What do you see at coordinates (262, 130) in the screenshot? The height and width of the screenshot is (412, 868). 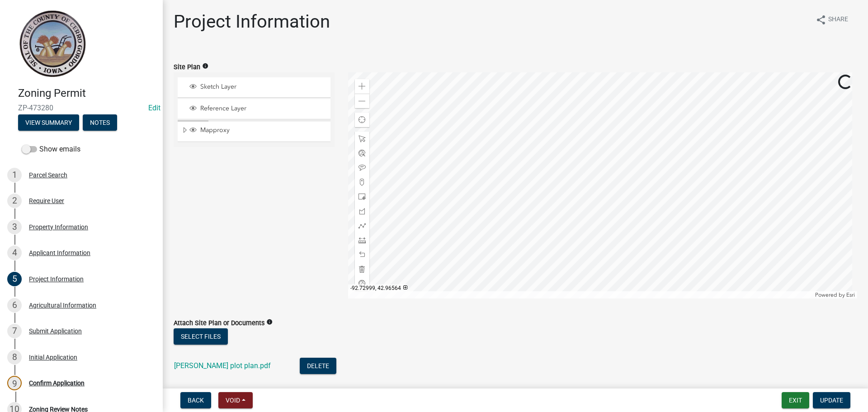 I see `span: Mapproxy` at bounding box center [262, 130].